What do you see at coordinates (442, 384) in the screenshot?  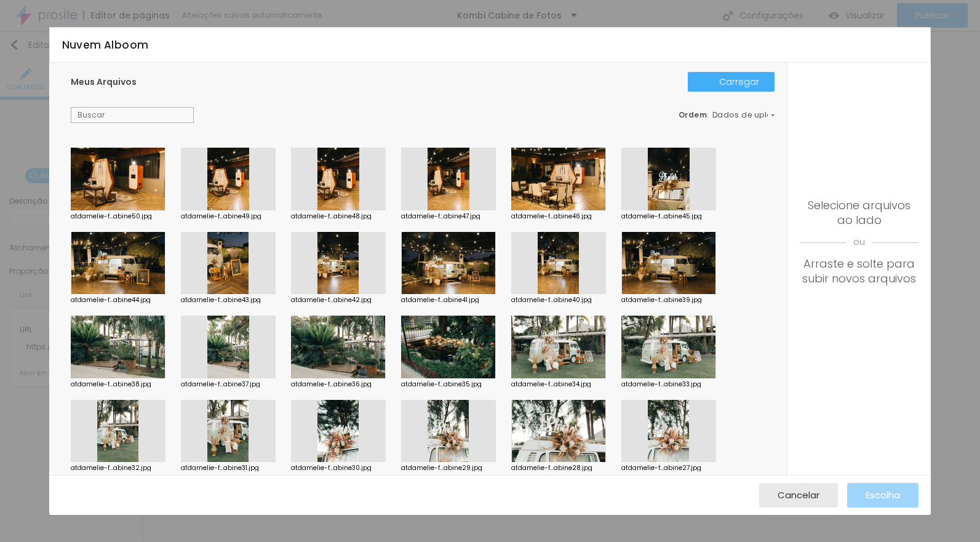 I see `font: atdamelie-f...abine35.jpg` at bounding box center [442, 384].